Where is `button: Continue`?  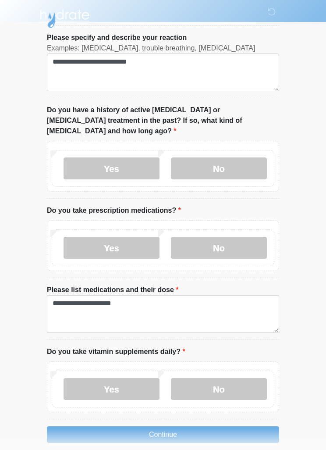 button: Continue is located at coordinates (163, 435).